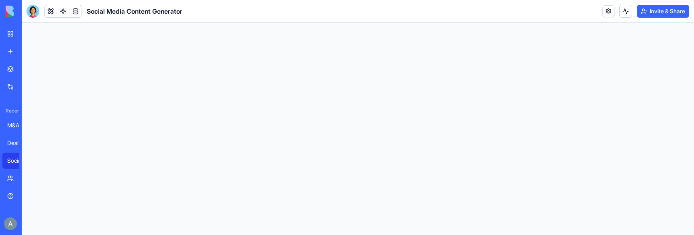 The image size is (694, 235). What do you see at coordinates (663, 11) in the screenshot?
I see `button: Invite & Share` at bounding box center [663, 11].